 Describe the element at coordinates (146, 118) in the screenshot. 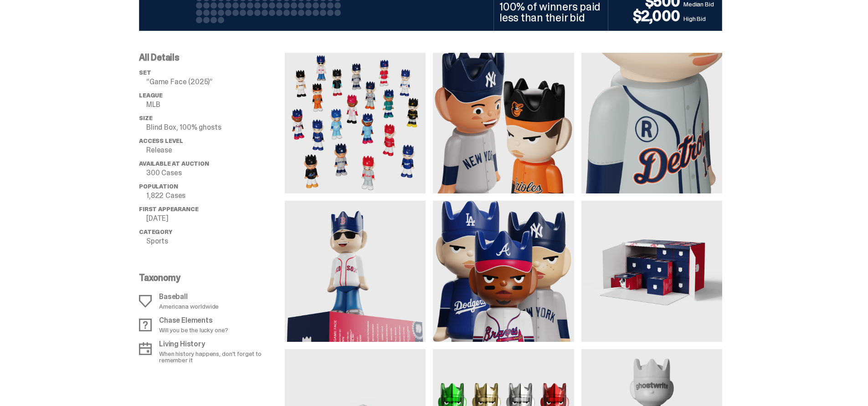

I see `span: Size` at that location.